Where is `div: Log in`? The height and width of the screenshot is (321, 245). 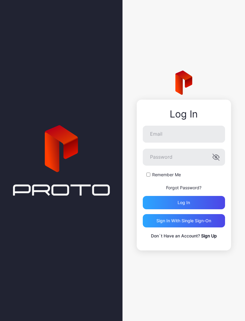 div: Log in is located at coordinates (184, 203).